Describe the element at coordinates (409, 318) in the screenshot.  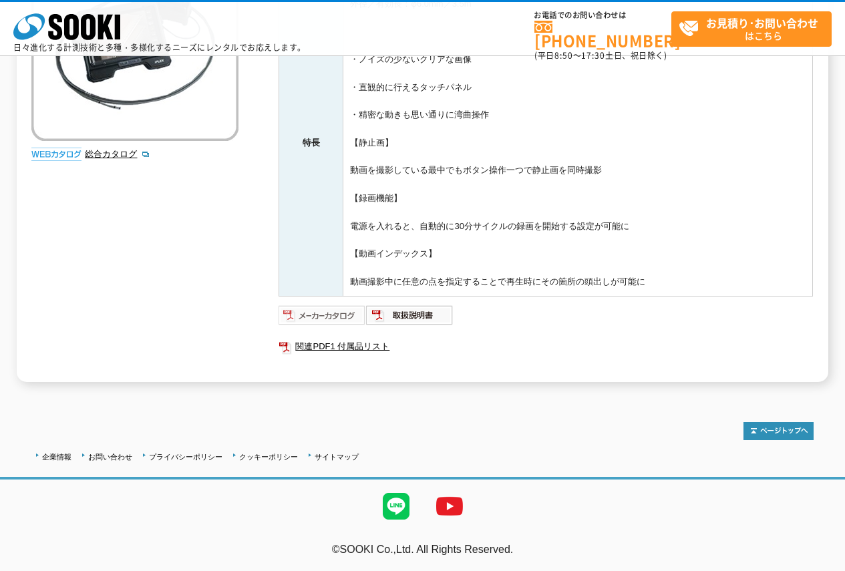
I see `a: 取扱説明書` at that location.